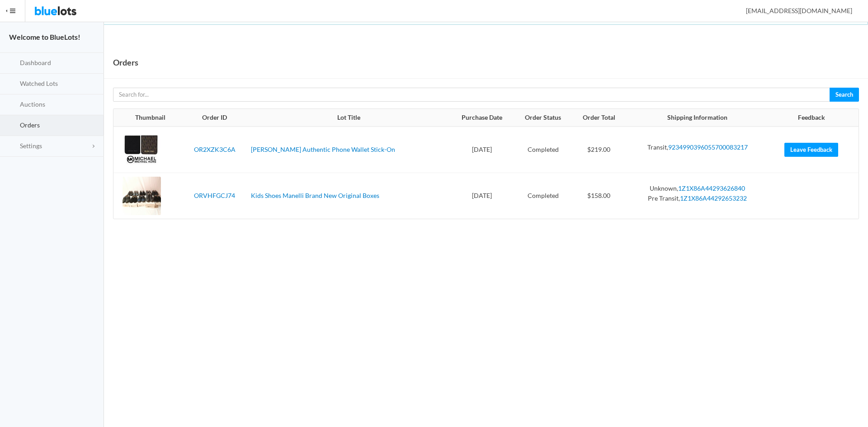 This screenshot has height=427, width=868. I want to click on span: Settings, so click(30, 146).